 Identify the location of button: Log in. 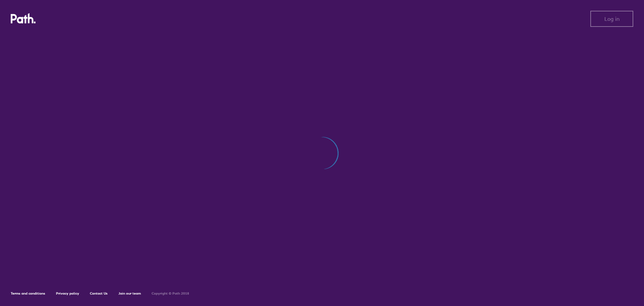
(612, 19).